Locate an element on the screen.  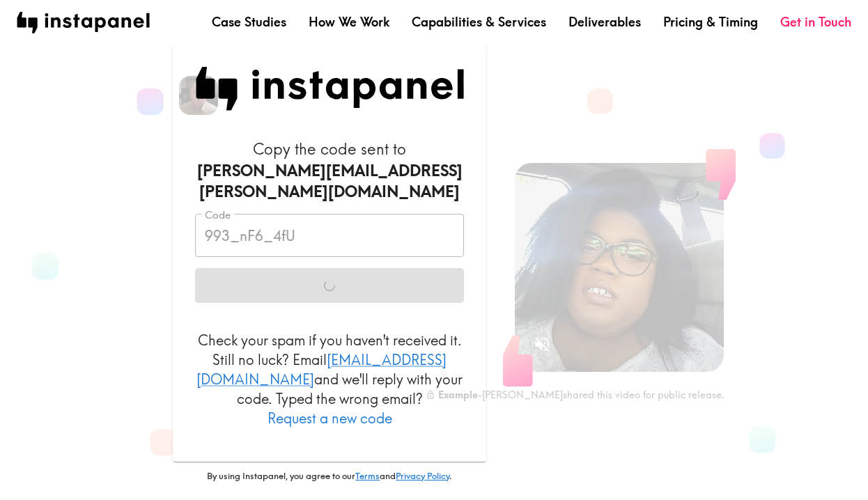
button: Sound is off is located at coordinates (542, 345).